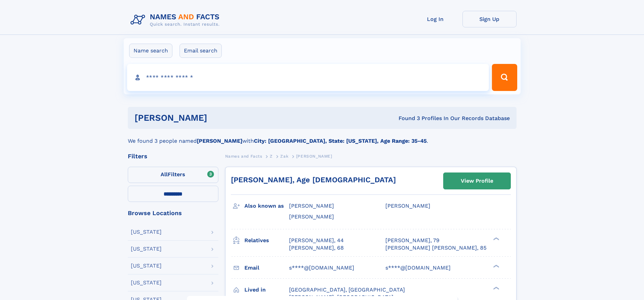 Image resolution: width=644 pixels, height=300 pixels. Describe the element at coordinates (284, 156) in the screenshot. I see `a: Zak` at that location.